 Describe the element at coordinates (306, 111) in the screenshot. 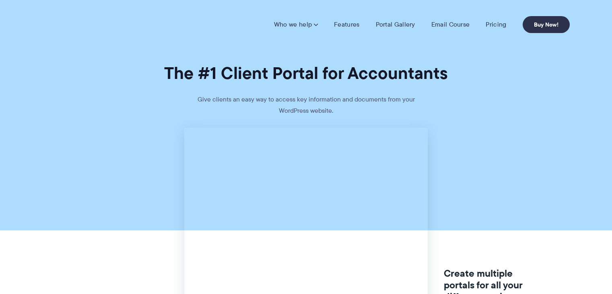

I see `p: Give clients an easy way to access key information and documents from your WordPress website.` at that location.